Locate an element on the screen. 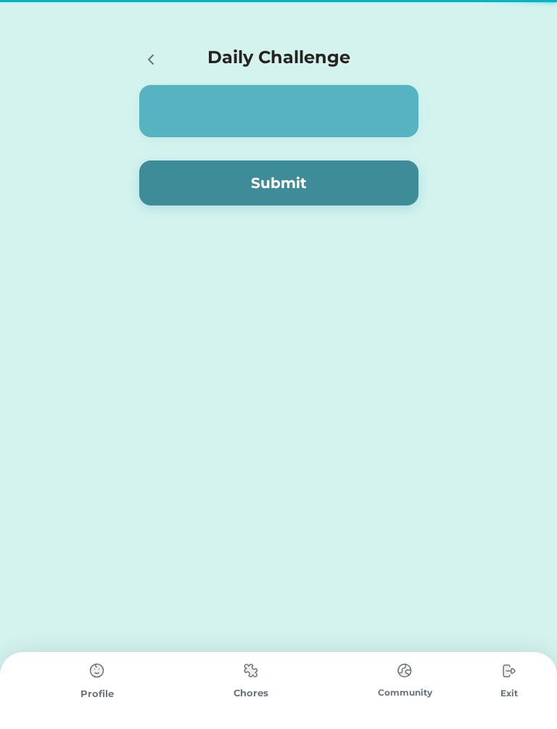 This screenshot has height=729, width=557. div: Exit is located at coordinates (510, 693).